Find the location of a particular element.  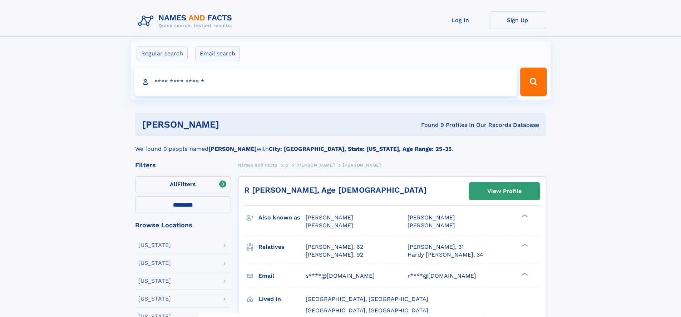

a: Sign Up is located at coordinates (517, 20).